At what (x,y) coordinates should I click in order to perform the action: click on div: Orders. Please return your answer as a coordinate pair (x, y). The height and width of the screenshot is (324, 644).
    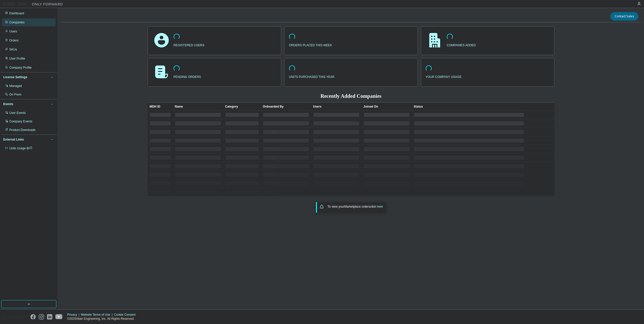
    Looking at the image, I should click on (14, 41).